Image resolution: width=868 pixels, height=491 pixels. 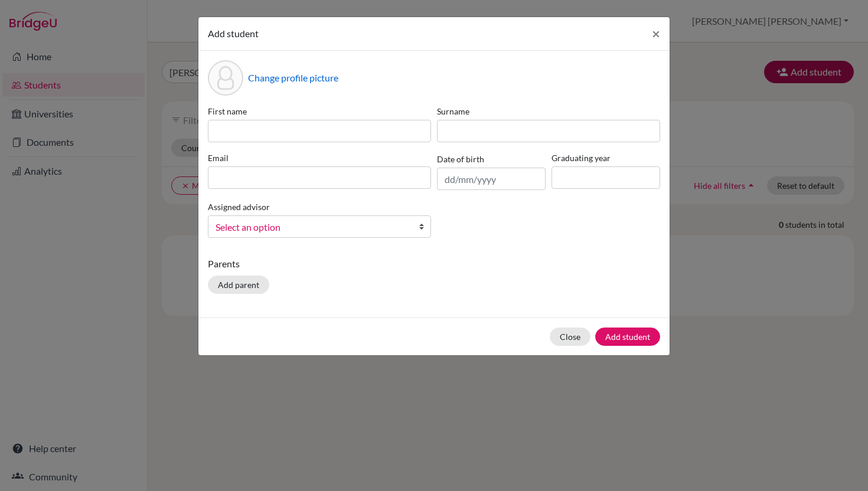 What do you see at coordinates (238, 207) in the screenshot?
I see `label: Assigned advisor` at bounding box center [238, 207].